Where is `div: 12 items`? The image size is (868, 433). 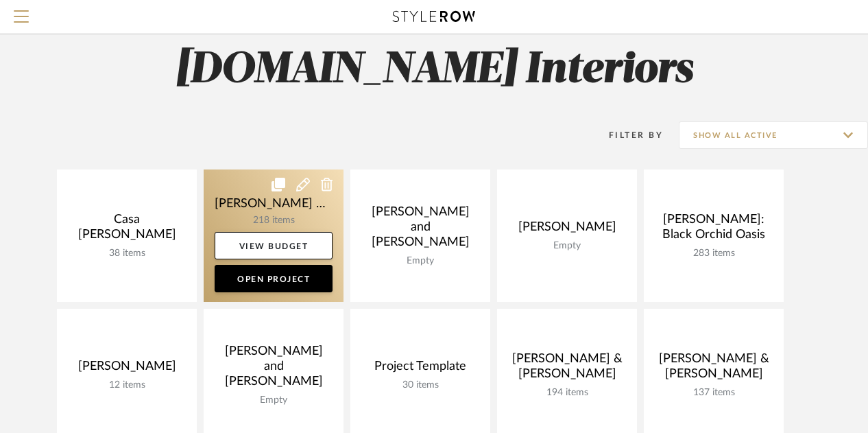
div: 12 items is located at coordinates (127, 385).